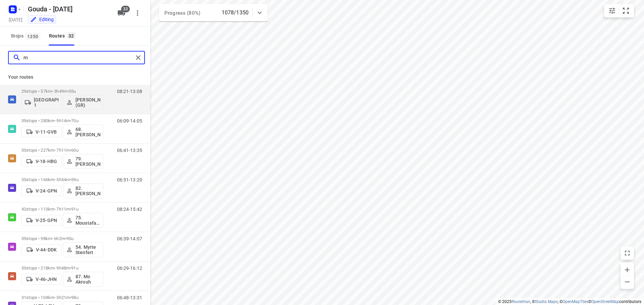 The height and width of the screenshot is (305, 644). Describe the element at coordinates (62, 150) in the screenshot. I see `p: 33 stops • 227km • 7h11m` at that location.